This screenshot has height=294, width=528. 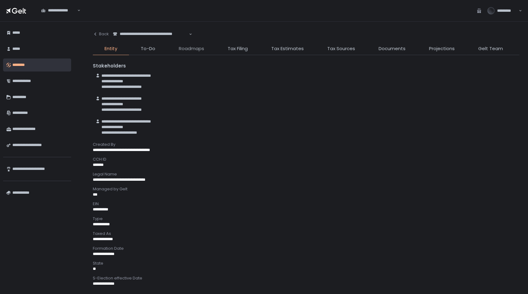 What do you see at coordinates (101, 34) in the screenshot?
I see `div: Back` at bounding box center [101, 34].